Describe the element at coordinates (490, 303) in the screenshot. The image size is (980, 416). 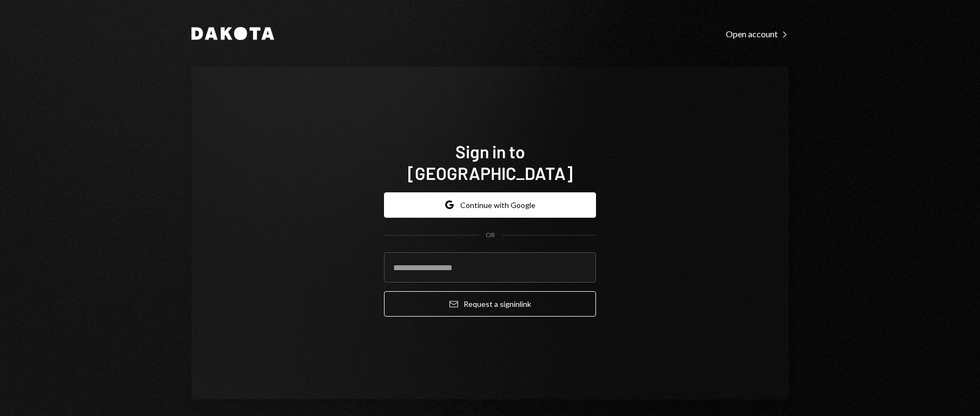
I see `button: Request a signinlink` at that location.